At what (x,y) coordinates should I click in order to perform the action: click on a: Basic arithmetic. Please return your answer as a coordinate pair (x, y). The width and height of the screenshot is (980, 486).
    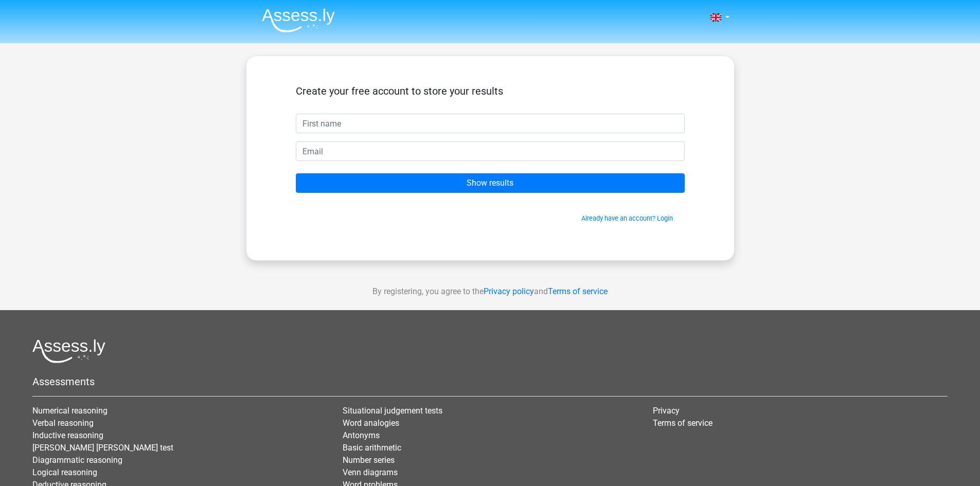
    Looking at the image, I should click on (372, 447).